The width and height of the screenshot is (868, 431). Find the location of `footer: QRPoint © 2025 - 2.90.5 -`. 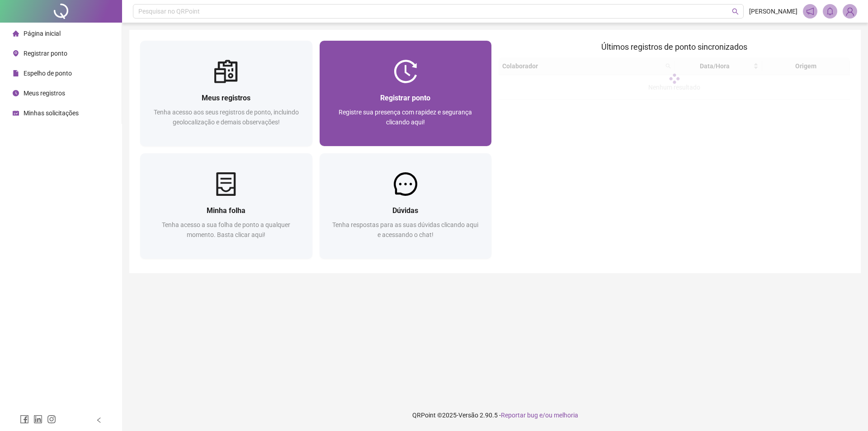

footer: QRPoint © 2025 - 2.90.5 - is located at coordinates (496, 415).